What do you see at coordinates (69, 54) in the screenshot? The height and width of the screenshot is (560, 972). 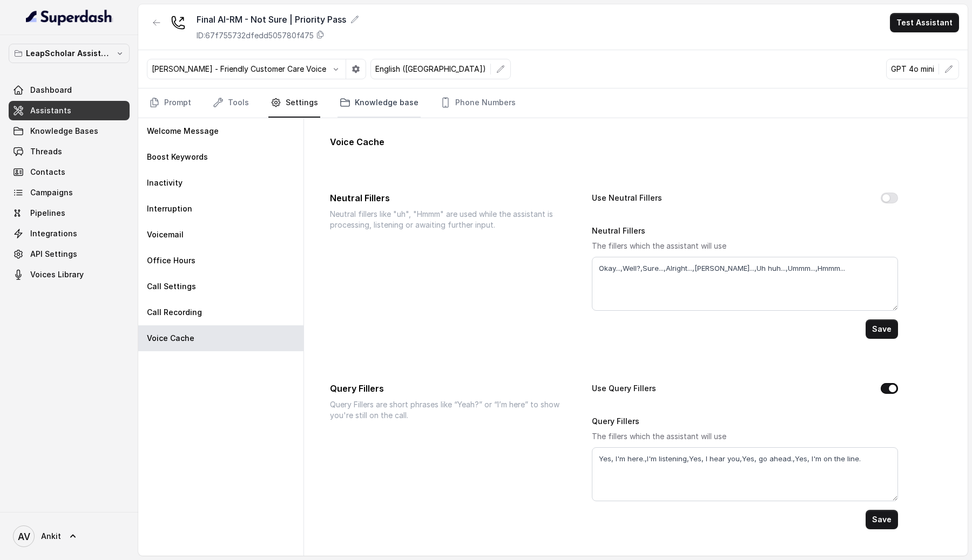 I see `button: LeapScholar Assistant` at bounding box center [69, 54].